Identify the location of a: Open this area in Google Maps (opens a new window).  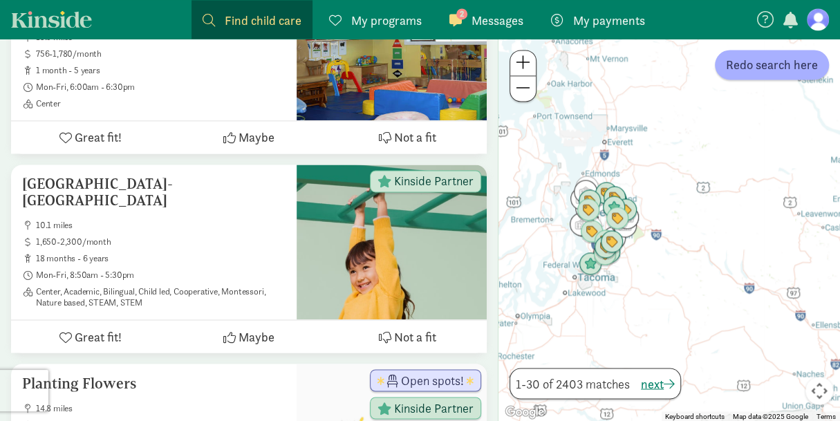
(525, 412).